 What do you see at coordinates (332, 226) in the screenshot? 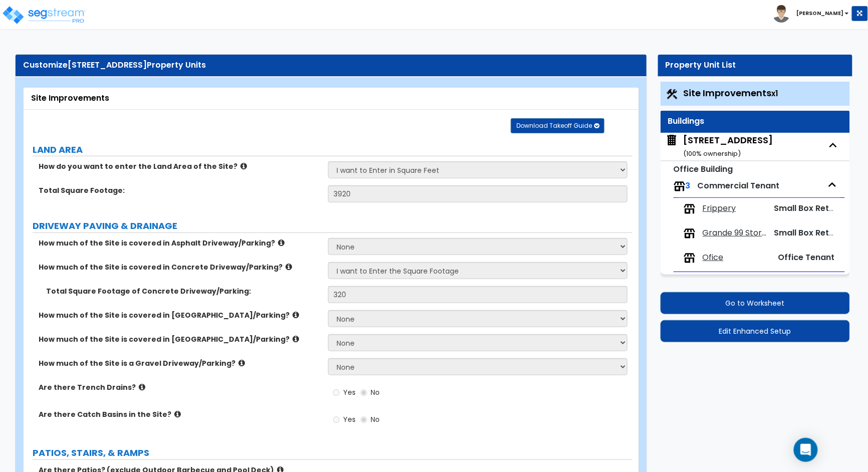
I see `label: DRIVEWAY PAVING & DRAINAGE` at bounding box center [332, 226].